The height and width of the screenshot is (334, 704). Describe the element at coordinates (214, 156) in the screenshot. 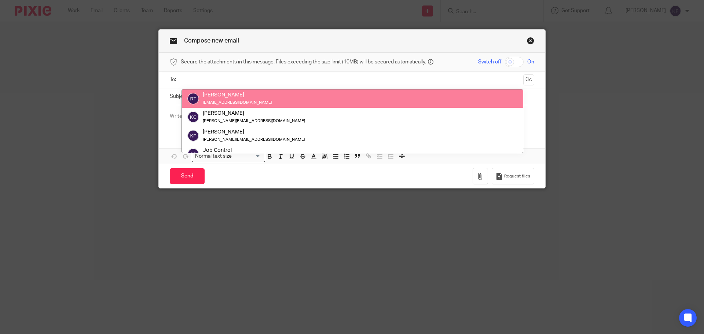

I see `span: Normal text size` at that location.